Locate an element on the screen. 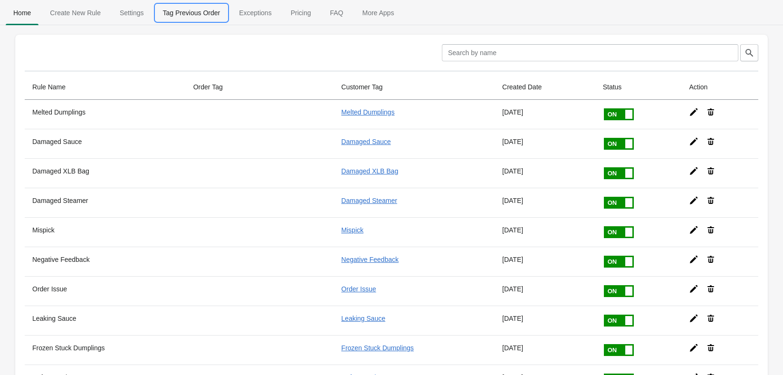 The width and height of the screenshot is (783, 375). a: Leaking Sauce is located at coordinates (363, 318).